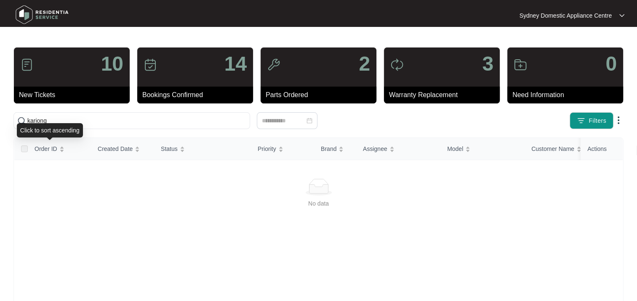  Describe the element at coordinates (74, 95) in the screenshot. I see `p: New Tickets` at that location.